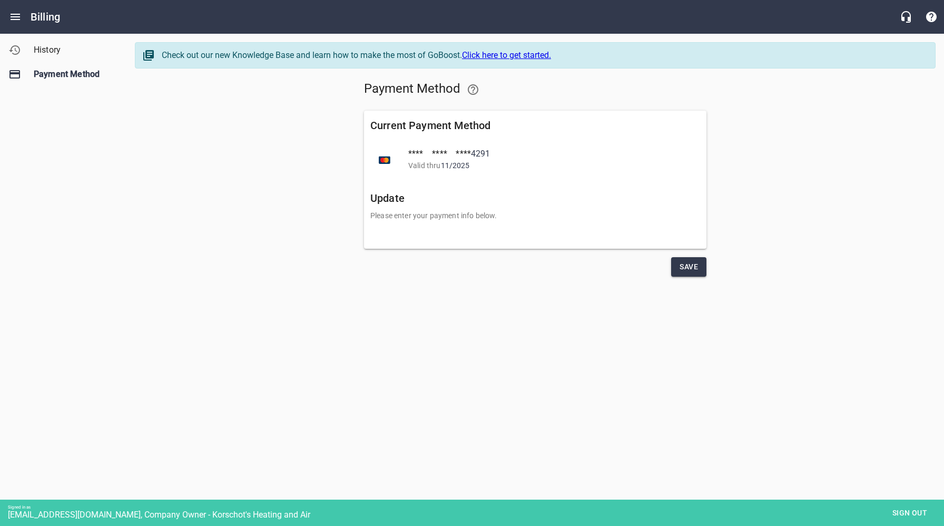  I want to click on span: Sign out, so click(910, 513).